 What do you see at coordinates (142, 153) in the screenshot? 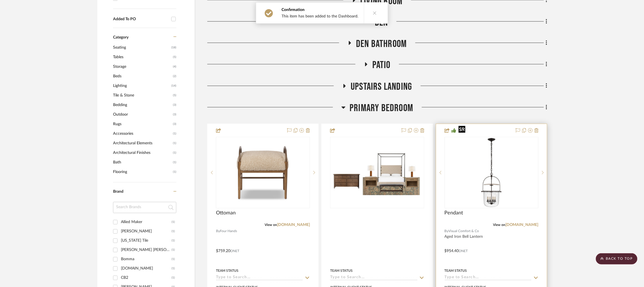
I see `span: Architectural Finishes` at bounding box center [142, 153].